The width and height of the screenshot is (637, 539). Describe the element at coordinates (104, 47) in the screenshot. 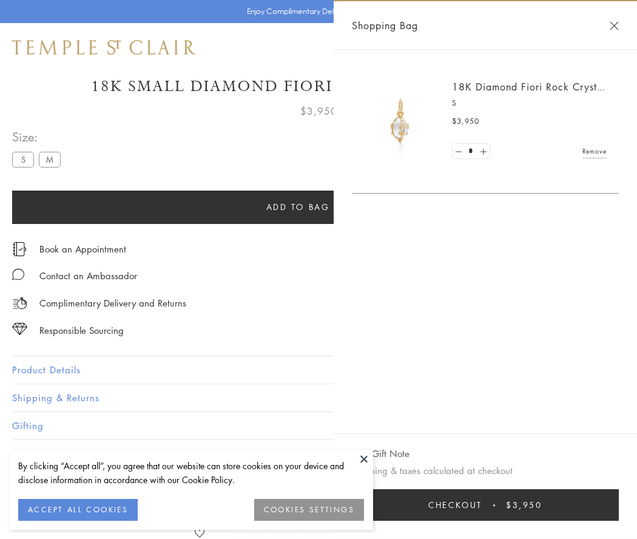

I see `img: Temple St. Clair` at that location.